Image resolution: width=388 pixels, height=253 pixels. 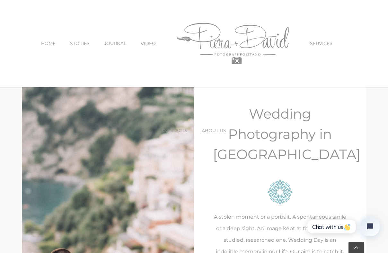 I want to click on button: Chat with us👋, so click(x=34, y=19).